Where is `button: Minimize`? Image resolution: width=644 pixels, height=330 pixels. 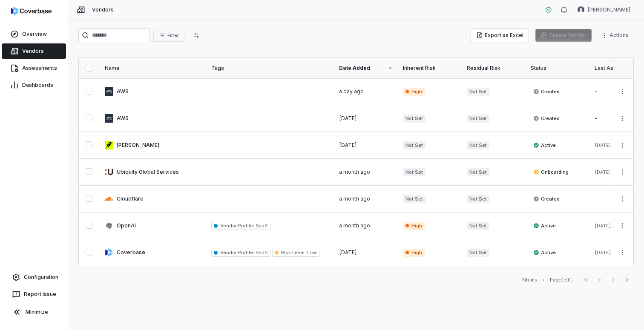
button: Minimize is located at coordinates (33, 312).